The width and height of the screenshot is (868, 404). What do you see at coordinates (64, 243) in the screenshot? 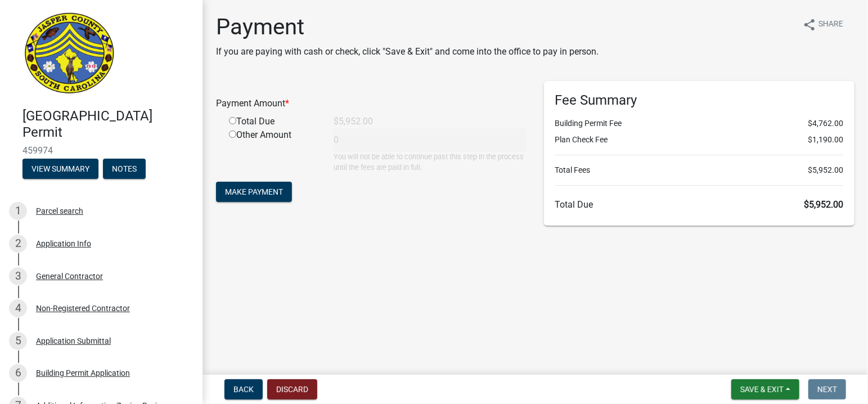
I see `div: Application Info` at bounding box center [64, 243].